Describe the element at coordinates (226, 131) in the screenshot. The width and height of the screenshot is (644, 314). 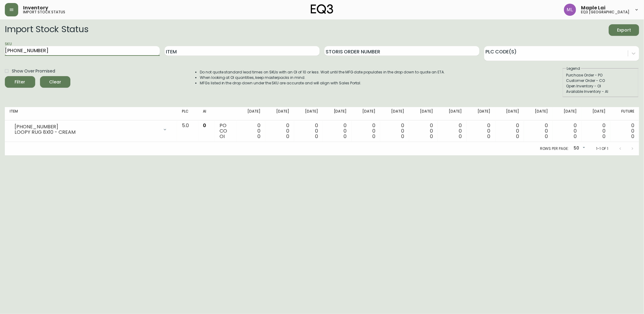
I see `div: PO CO` at that location.